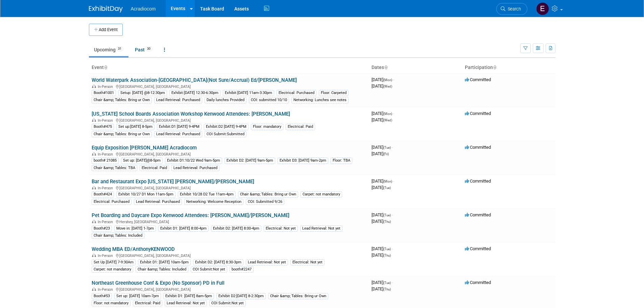 Image resolution: width=644 pixels, height=308 pixels. What do you see at coordinates (267, 262) in the screenshot?
I see `div: Lead Retrieval: Not yet` at bounding box center [267, 262].